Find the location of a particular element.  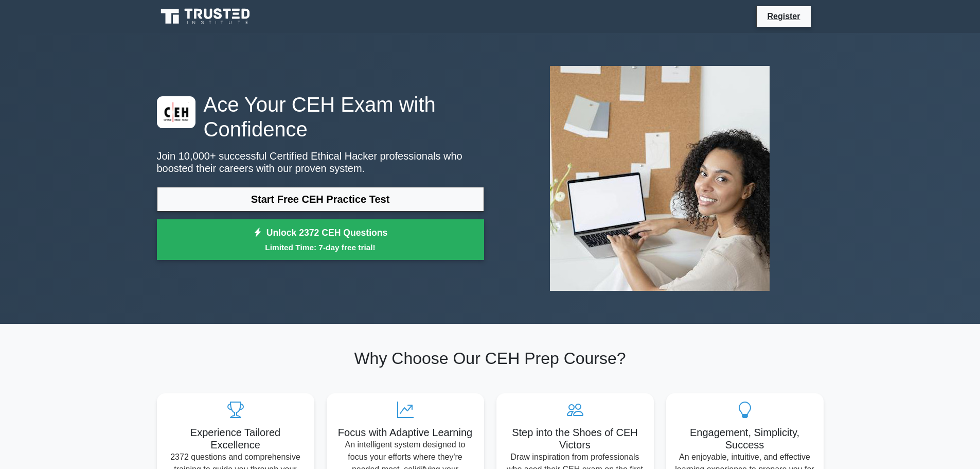

h2: Why Choose Our CEH Prep Course? is located at coordinates (490, 358).